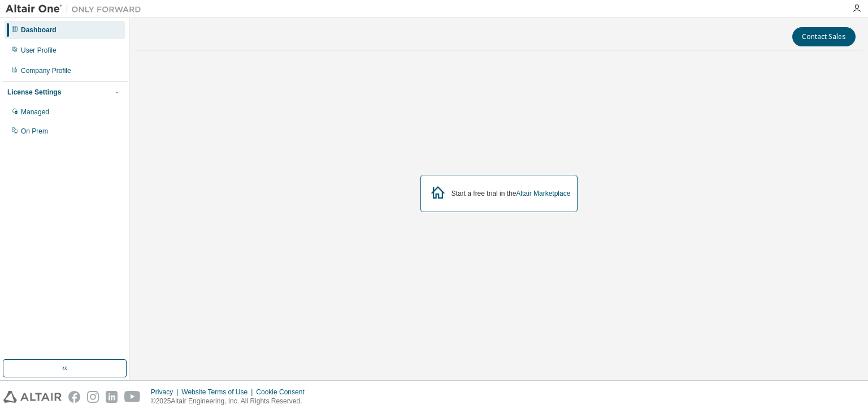 Image resolution: width=868 pixels, height=413 pixels. I want to click on div: Managed, so click(35, 112).